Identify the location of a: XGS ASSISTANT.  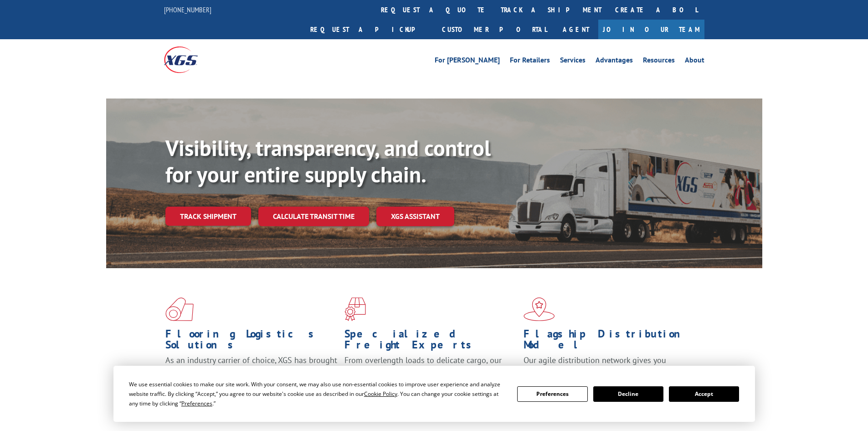
(415, 216).